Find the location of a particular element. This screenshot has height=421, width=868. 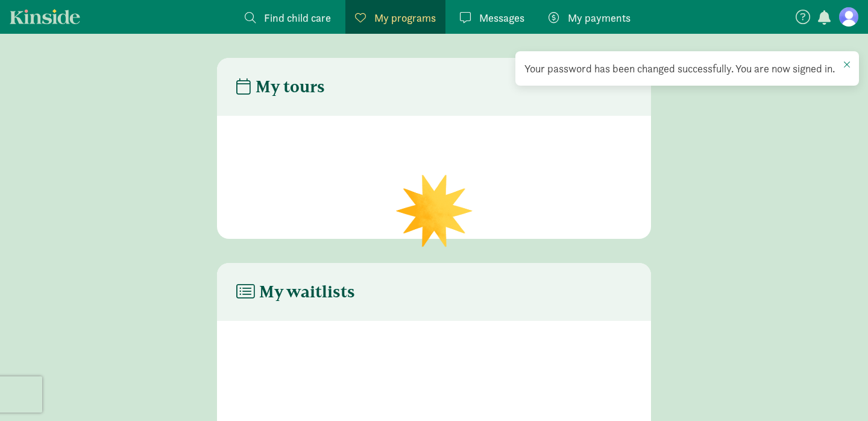

h4: My tours is located at coordinates (281, 86).